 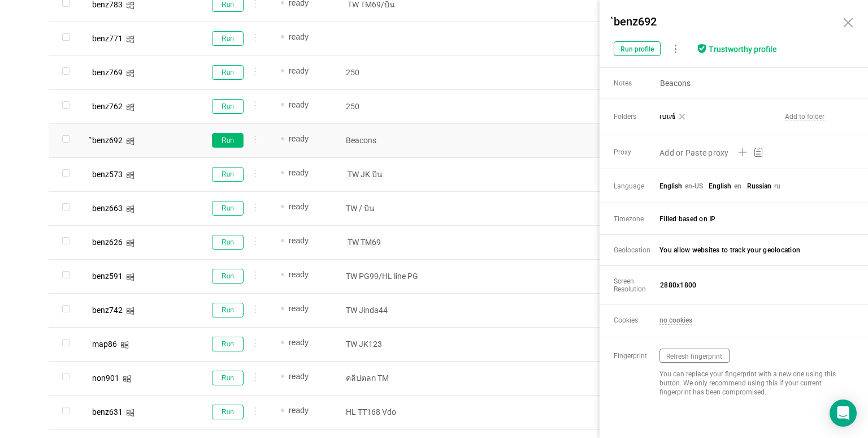 I want to click on span: Language, so click(x=637, y=186).